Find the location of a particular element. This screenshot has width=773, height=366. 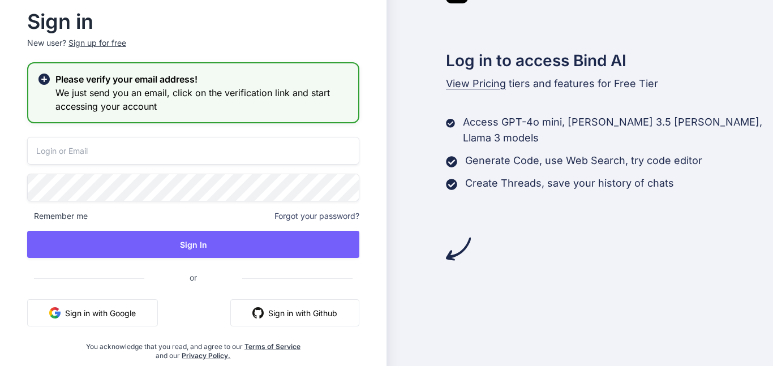

h2: Log in to access Bind AI is located at coordinates (610, 61).